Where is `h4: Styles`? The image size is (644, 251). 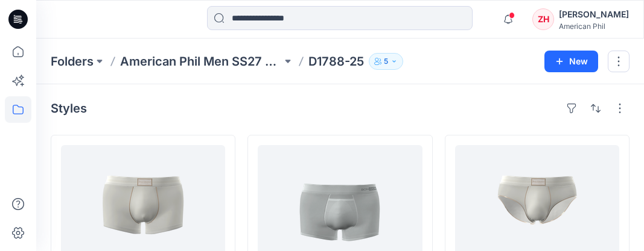 h4: Styles is located at coordinates (68, 109).